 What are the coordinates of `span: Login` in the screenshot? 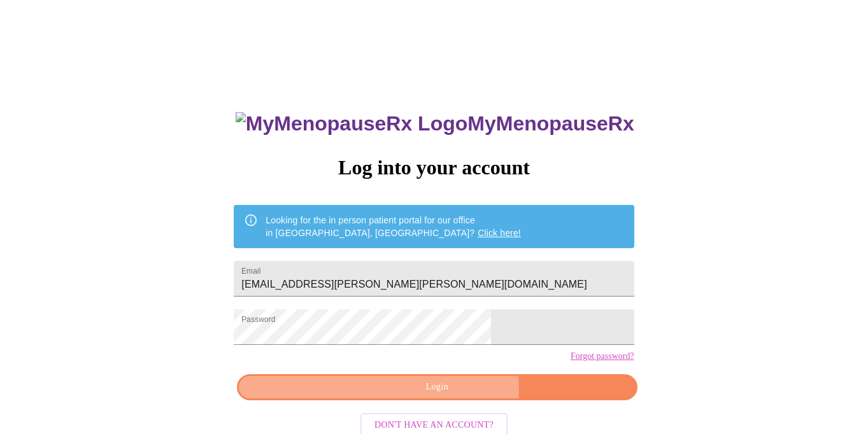 It's located at (436, 387).